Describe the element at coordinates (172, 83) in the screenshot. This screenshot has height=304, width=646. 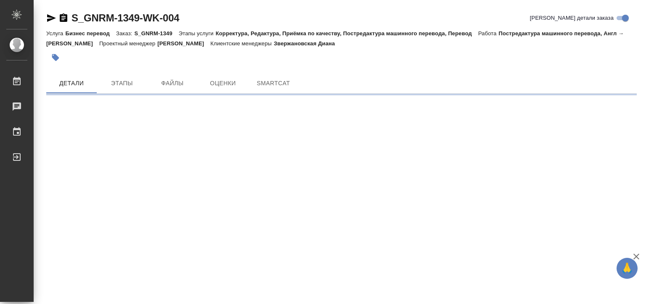
I see `span: Файлы` at that location.